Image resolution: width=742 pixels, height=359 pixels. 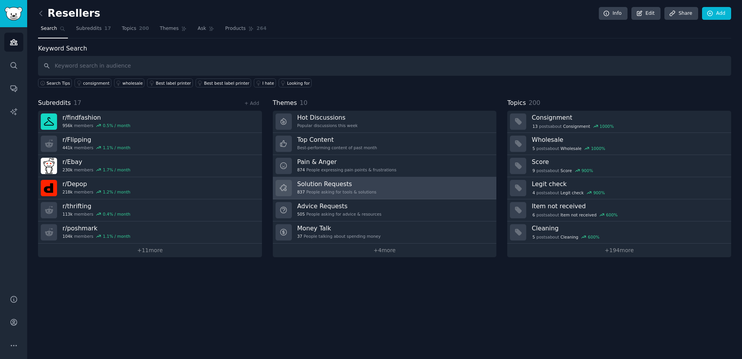 I want to click on img: Depop, so click(x=49, y=188).